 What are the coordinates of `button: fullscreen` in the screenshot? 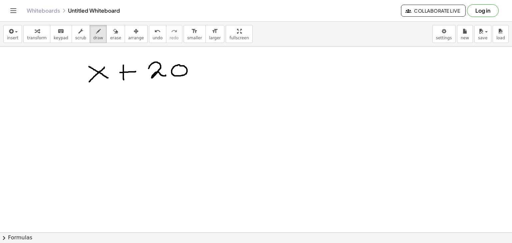 It's located at (239, 34).